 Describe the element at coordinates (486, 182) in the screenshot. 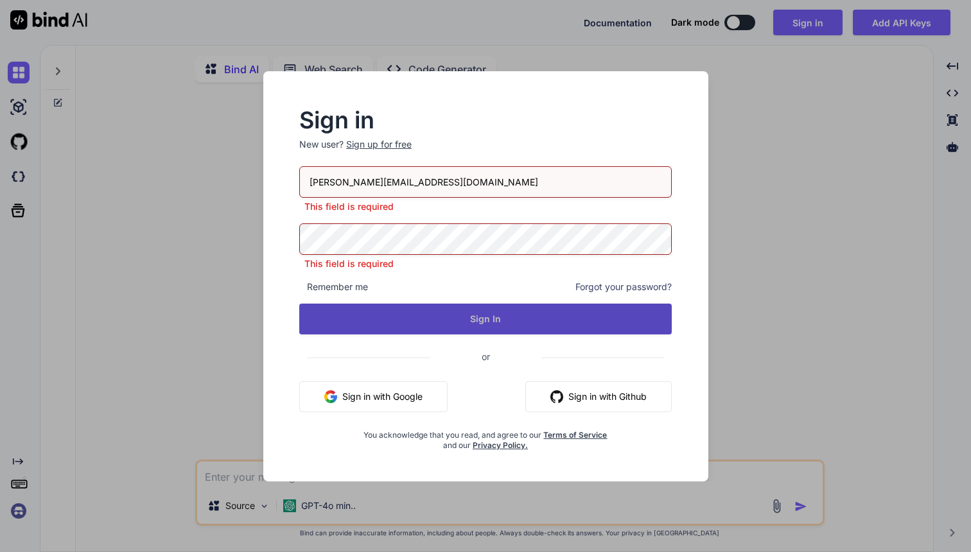

I see `input: Login or Email` at that location.